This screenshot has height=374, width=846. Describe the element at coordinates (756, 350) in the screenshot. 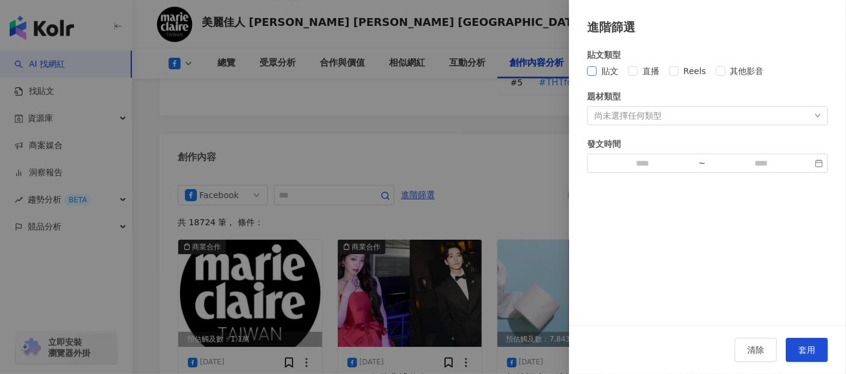

I see `span: 清除` at that location.